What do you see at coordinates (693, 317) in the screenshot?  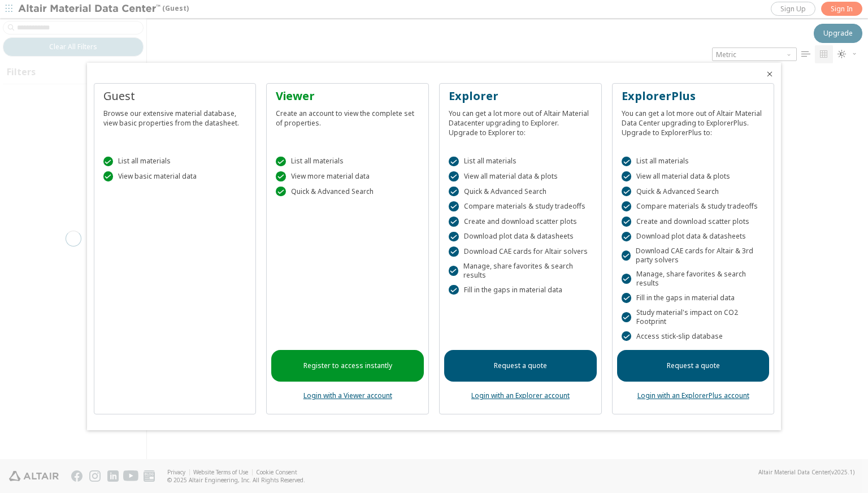 I see `div: Study material's impact on CO2 Footprint` at bounding box center [693, 317].